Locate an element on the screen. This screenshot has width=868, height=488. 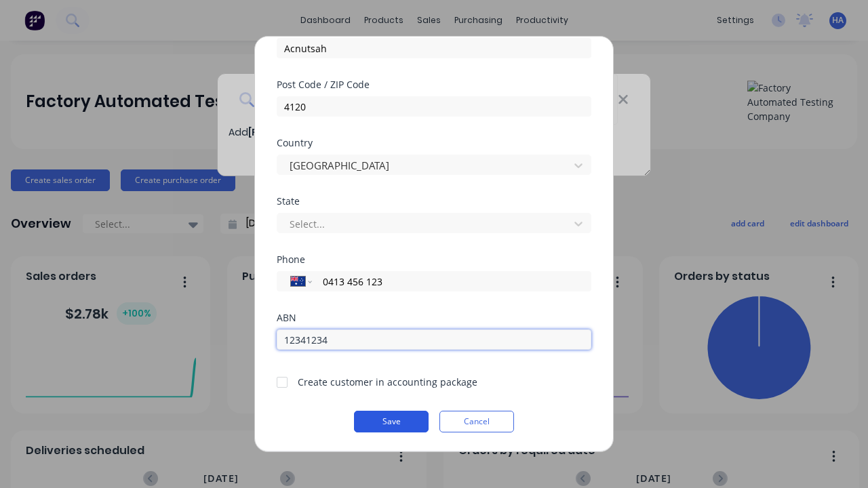
div: Phone is located at coordinates (434, 260).